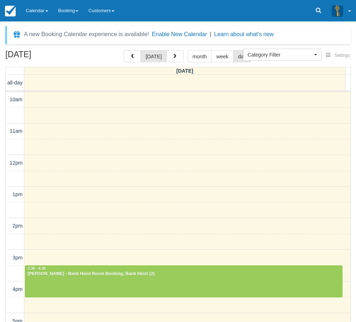 This screenshot has width=356, height=322. I want to click on span: all-day, so click(15, 83).